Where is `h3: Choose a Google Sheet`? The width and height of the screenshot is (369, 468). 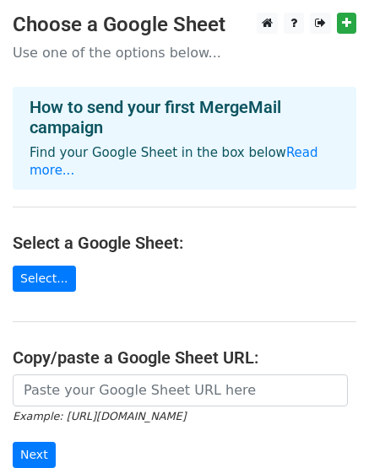 h3: Choose a Google Sheet is located at coordinates (184, 24).